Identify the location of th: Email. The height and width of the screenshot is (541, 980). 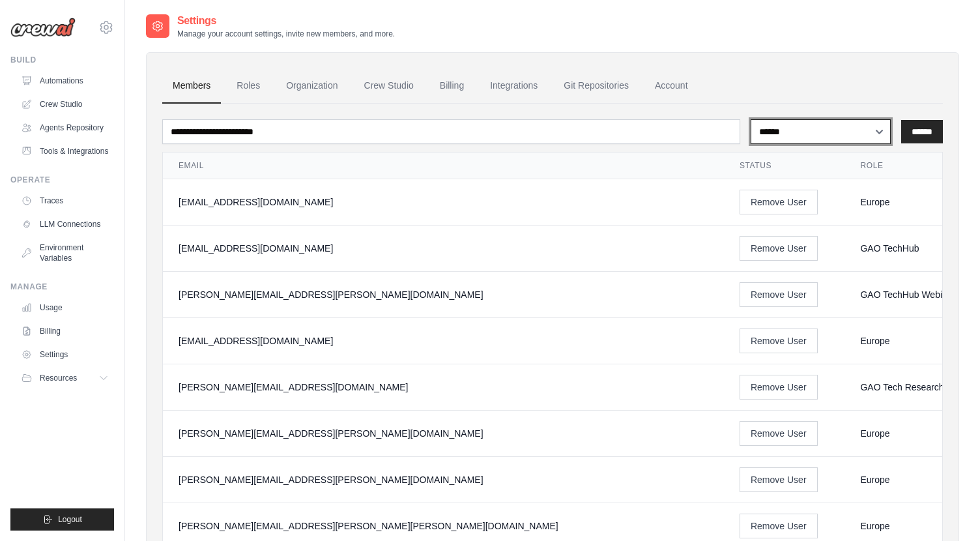
(443, 165).